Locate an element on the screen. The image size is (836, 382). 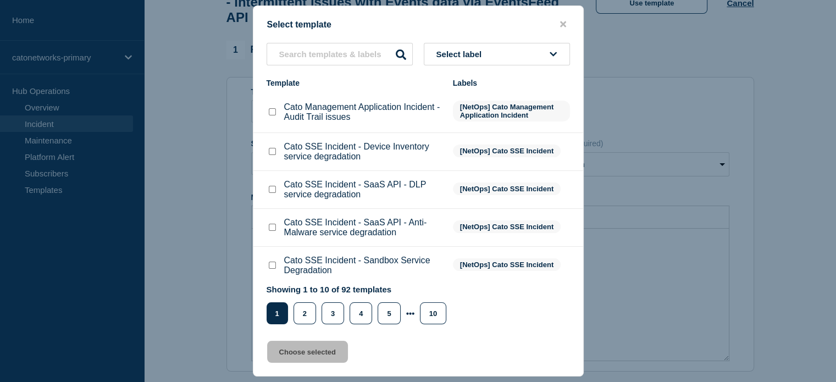
p: Cato Management Application Incident - Audit Trail issues is located at coordinates (363, 112).